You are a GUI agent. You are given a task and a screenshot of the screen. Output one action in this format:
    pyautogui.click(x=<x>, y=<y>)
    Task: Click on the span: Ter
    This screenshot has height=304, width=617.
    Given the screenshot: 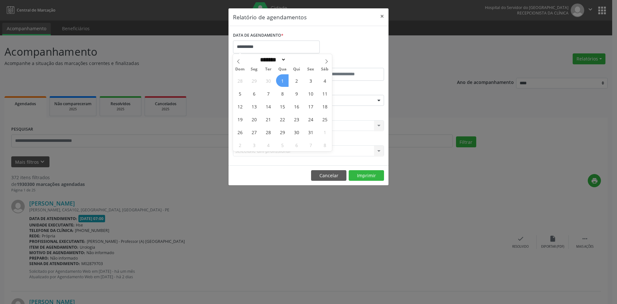 What is the action you would take?
    pyautogui.click(x=268, y=69)
    